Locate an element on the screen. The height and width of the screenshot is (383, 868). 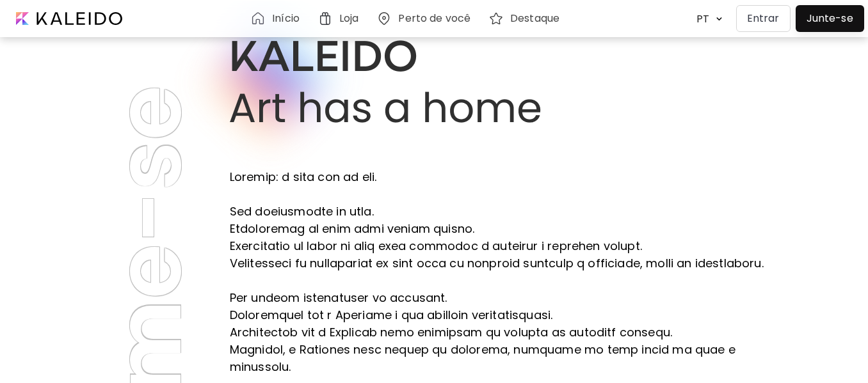
h6: Perto de você is located at coordinates (434, 18).